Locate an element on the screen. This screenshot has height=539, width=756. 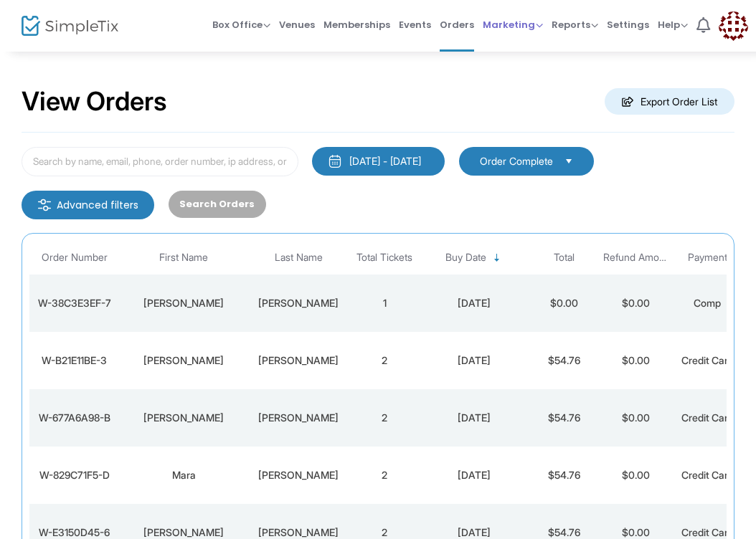
div: Mara is located at coordinates (184, 476).